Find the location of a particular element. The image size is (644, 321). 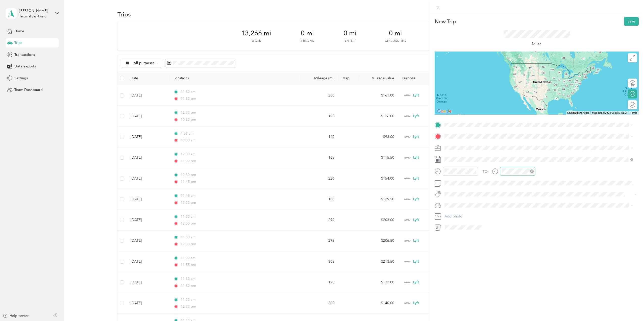

span: close-circle is located at coordinates (532, 171).